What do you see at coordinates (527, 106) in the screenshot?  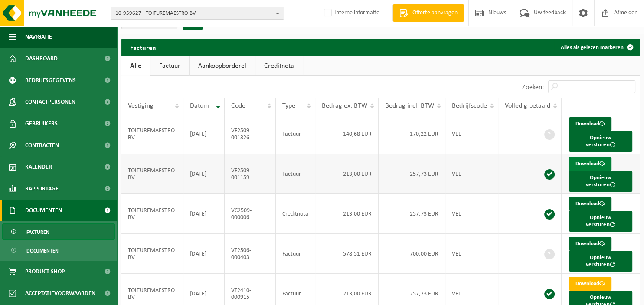 I see `span: Volledig betaald` at bounding box center [527, 106].